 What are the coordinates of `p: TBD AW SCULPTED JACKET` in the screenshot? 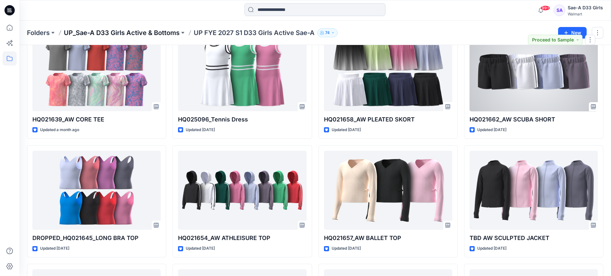 It's located at (534, 238).